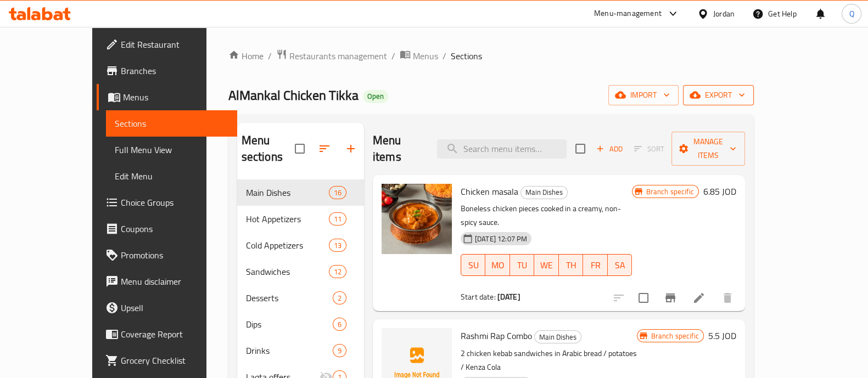  What do you see at coordinates (290, 351) in the screenshot?
I see `div: Drinks` at bounding box center [290, 351].